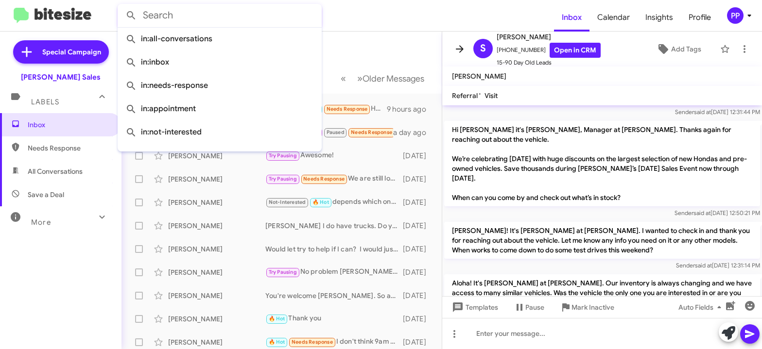 The height and width of the screenshot is (349, 762). I want to click on span: in:all-conversations, so click(220, 39).